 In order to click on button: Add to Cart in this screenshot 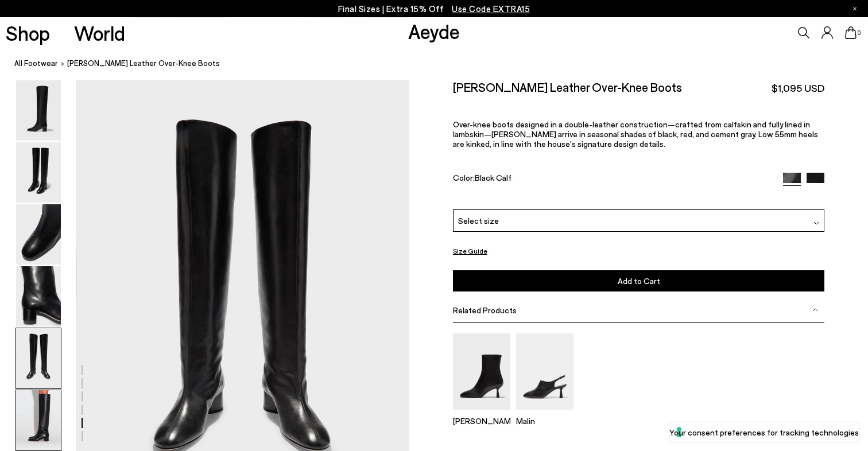, I will do `click(639, 280)`.